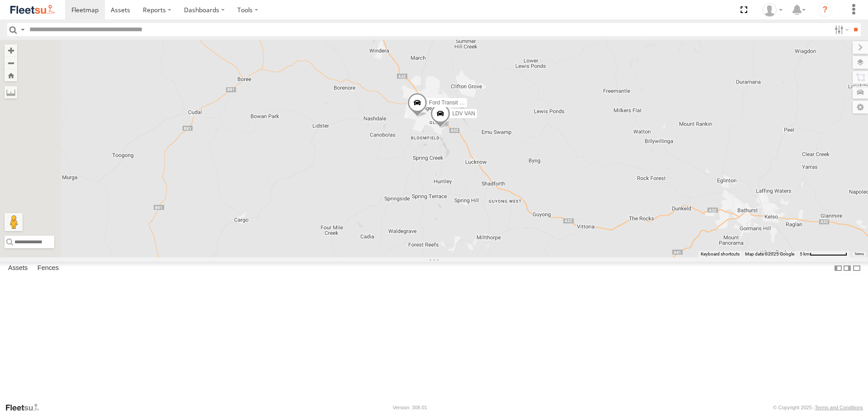 This screenshot has height=412, width=868. I want to click on label: Fences, so click(48, 269).